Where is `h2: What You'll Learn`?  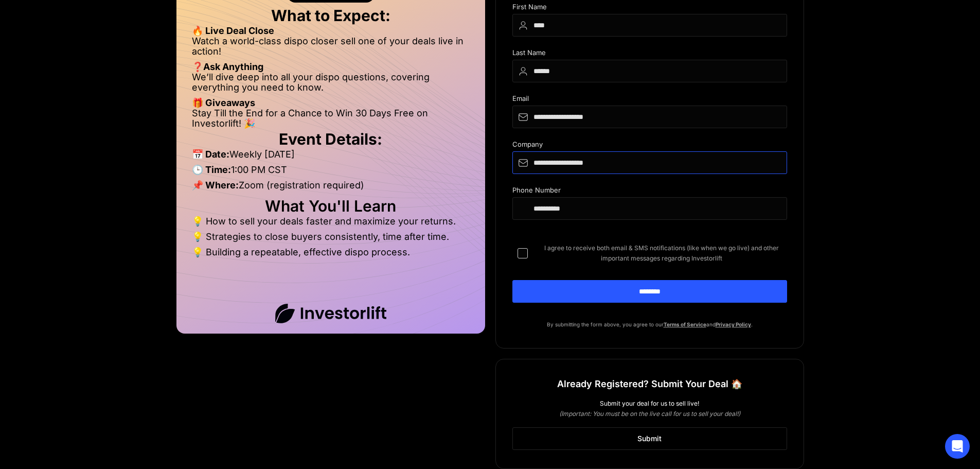
h2: What You'll Learn is located at coordinates (331, 206).